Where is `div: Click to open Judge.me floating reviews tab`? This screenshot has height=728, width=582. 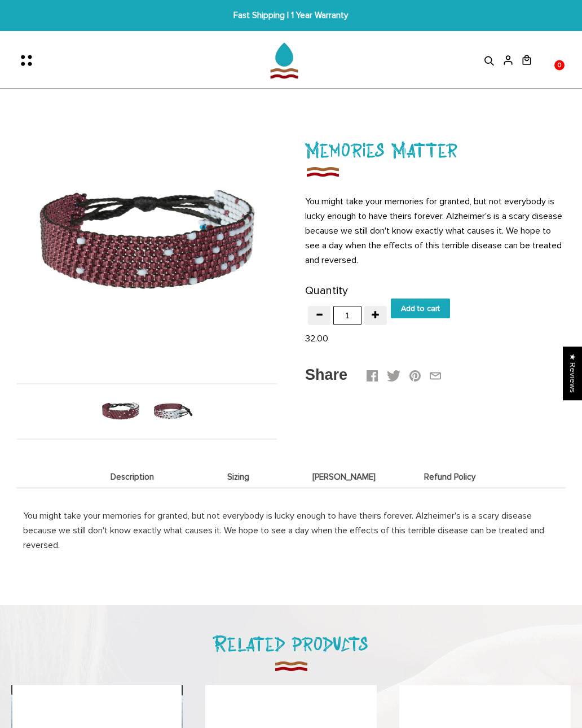
div: Click to open Judge.me floating reviews tab is located at coordinates (573, 373).